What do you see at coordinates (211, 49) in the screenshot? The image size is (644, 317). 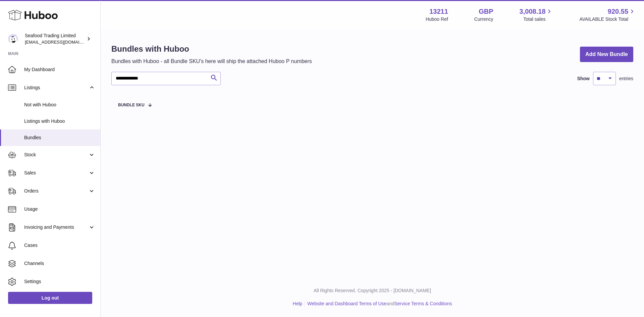 I see `h1: Bundles with Huboo` at bounding box center [211, 49].